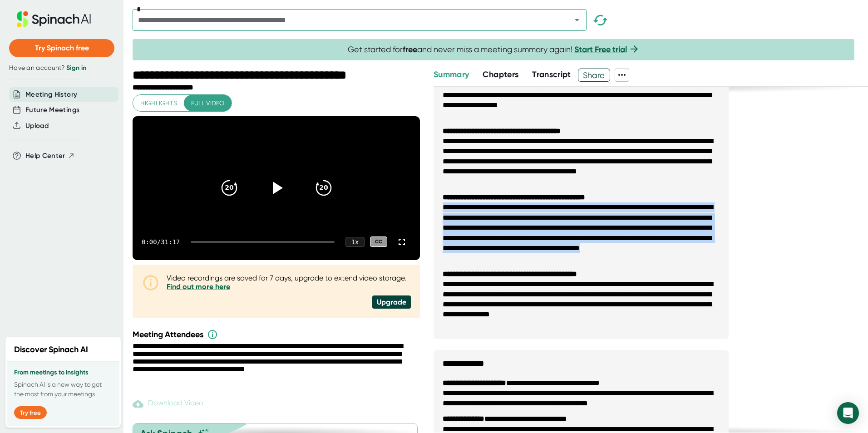 The height and width of the screenshot is (433, 868). Describe the element at coordinates (62, 68) in the screenshot. I see `div: Have an account?` at that location.